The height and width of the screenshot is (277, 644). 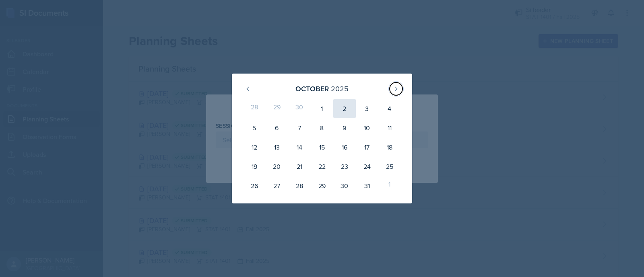 What do you see at coordinates (254, 128) in the screenshot?
I see `div: 5` at bounding box center [254, 128].